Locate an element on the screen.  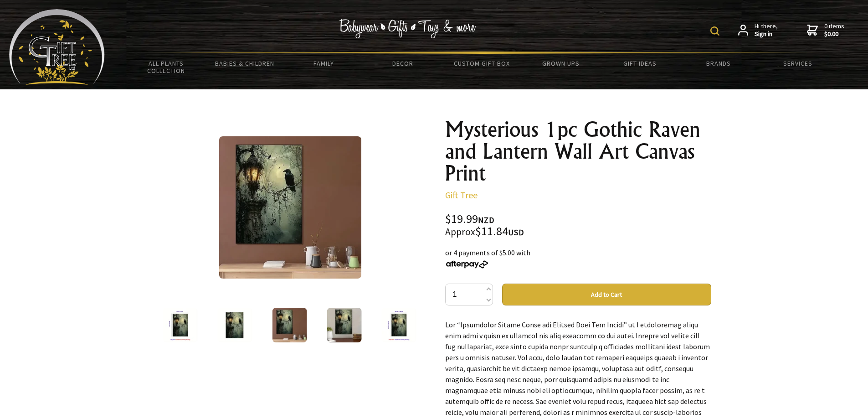
a: All Plants Collection is located at coordinates (166, 67).